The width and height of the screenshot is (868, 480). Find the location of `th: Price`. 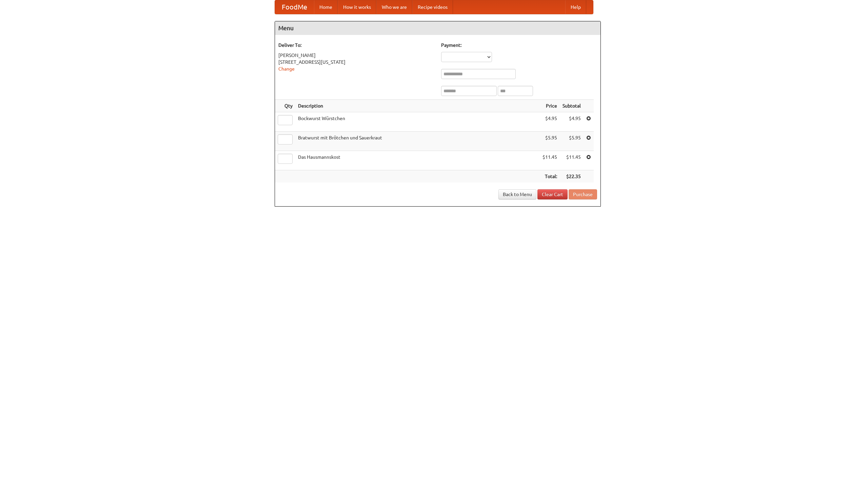

th: Price is located at coordinates (550, 106).